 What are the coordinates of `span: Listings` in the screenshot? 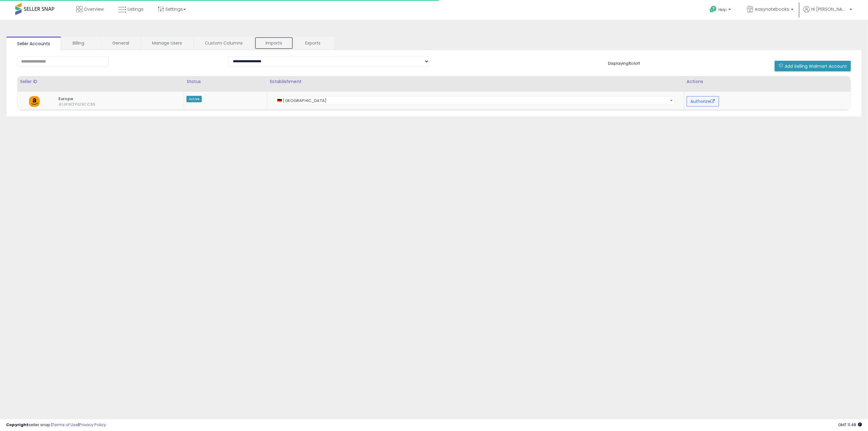 It's located at (136, 9).